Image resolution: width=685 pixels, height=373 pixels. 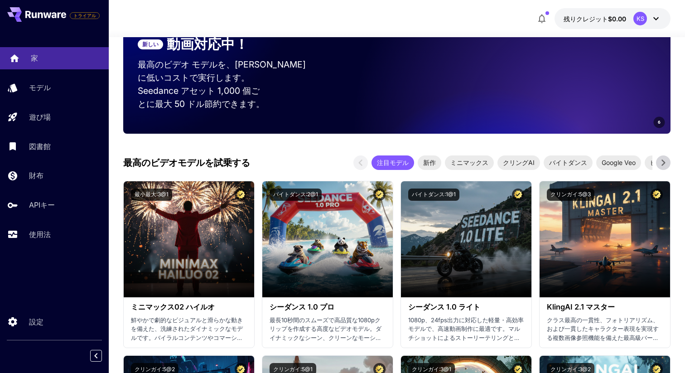 What do you see at coordinates (85, 15) in the screenshot?
I see `font: トライアル` at bounding box center [85, 15].